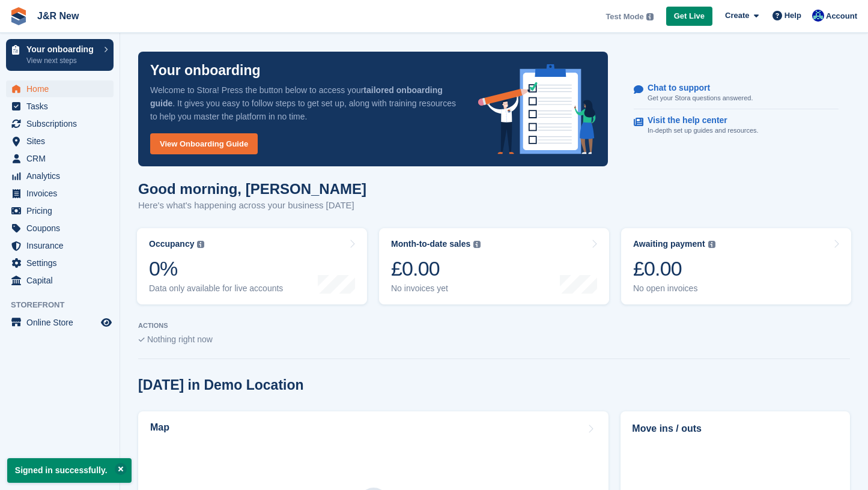 The height and width of the screenshot is (490, 868). What do you see at coordinates (695, 88) in the screenshot?
I see `p: Chat to support` at bounding box center [695, 88].